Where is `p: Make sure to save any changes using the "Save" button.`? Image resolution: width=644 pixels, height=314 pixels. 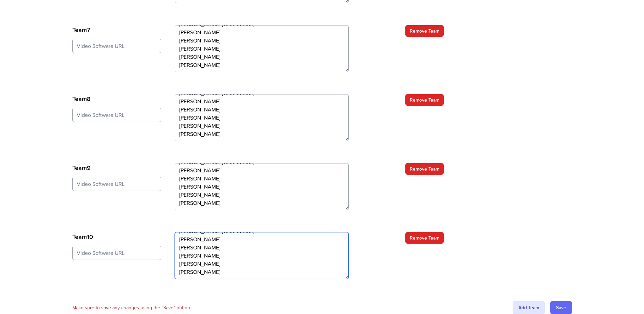
p: Make sure to save any changes using the "Save" button. is located at coordinates (131, 307).